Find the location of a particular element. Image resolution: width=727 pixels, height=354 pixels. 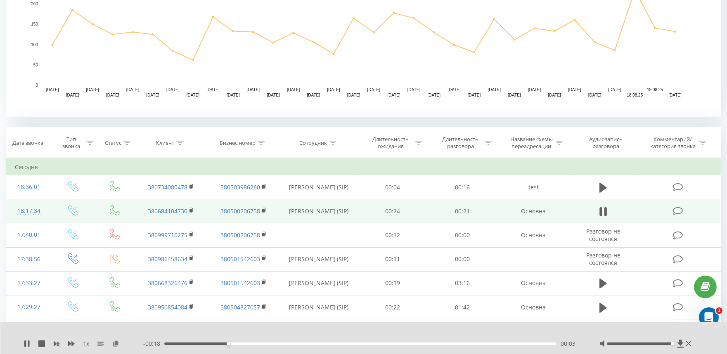

div: Клиент is located at coordinates (165, 143).